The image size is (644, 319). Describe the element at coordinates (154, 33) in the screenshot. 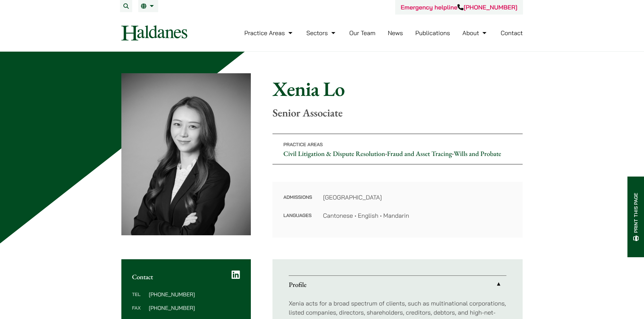

I see `img: Logo of Haldanes` at that location.